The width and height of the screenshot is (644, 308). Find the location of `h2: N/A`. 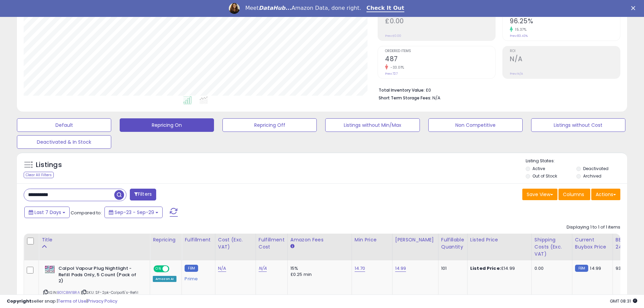

h2: N/A is located at coordinates (565, 59).